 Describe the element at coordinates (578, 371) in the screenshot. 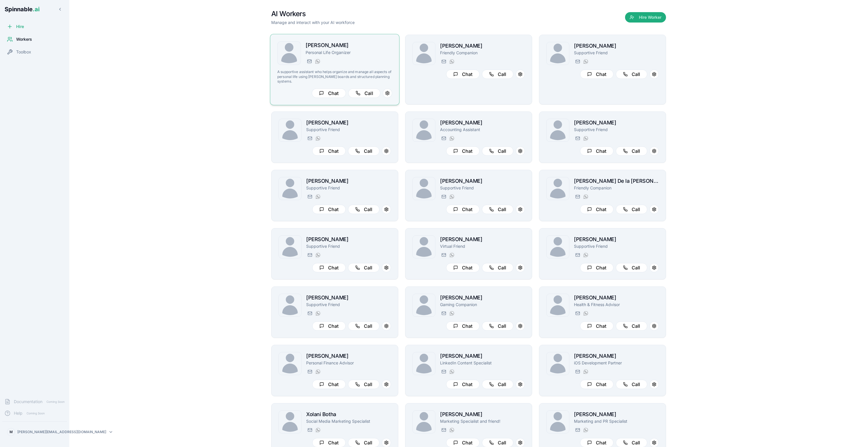

I see `button: Send email to remy.de.la.cruz@getspinnable.ai` at that location.